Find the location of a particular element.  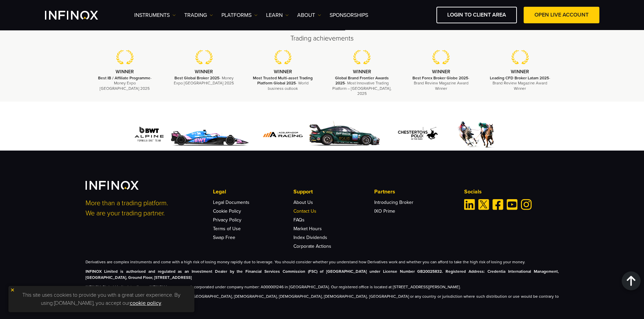

strong: Global Brand Frontier Awards 2025 is located at coordinates (362, 81).